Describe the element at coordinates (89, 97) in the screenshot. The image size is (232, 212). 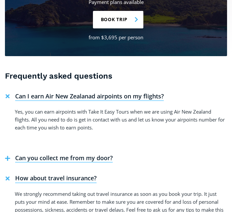
I see `h4: Can I earn Air New Zealanad airpoints on my flights?` at that location.